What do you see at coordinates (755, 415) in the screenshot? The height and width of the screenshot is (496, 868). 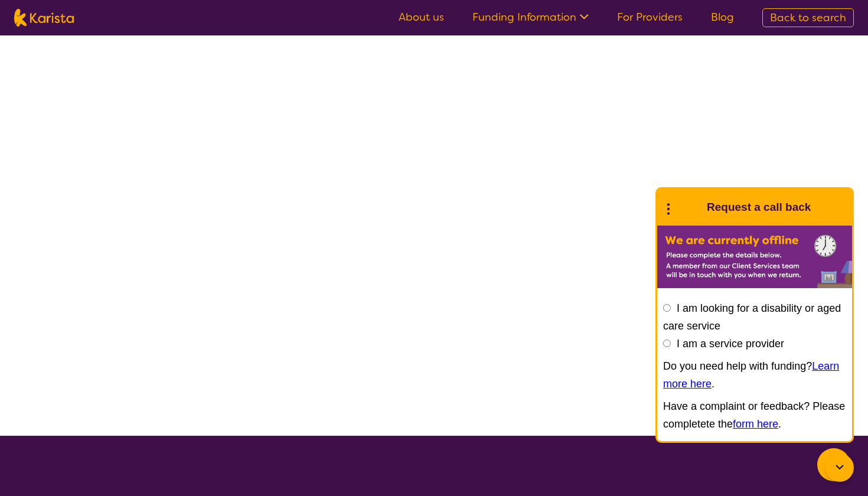 I see `p: Have a complaint or feedback? Please completete the .` at bounding box center [755, 415].